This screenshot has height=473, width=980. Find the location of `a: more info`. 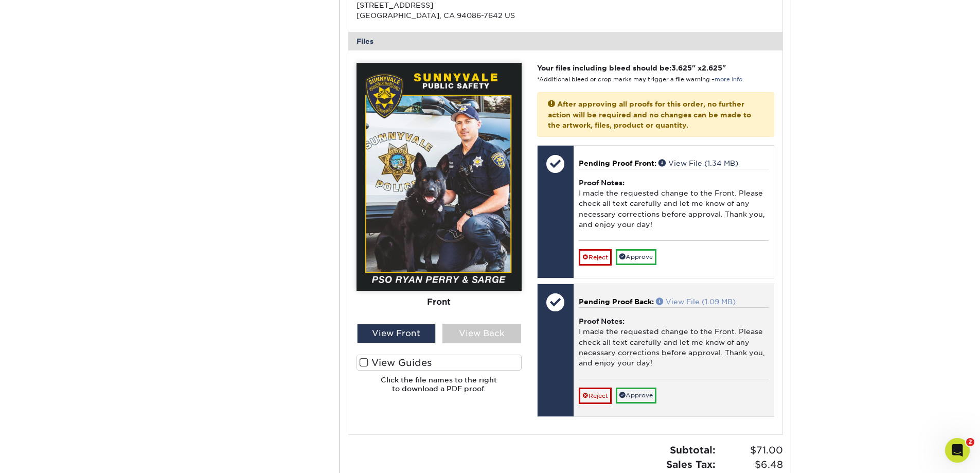

a: more info is located at coordinates (729, 79).